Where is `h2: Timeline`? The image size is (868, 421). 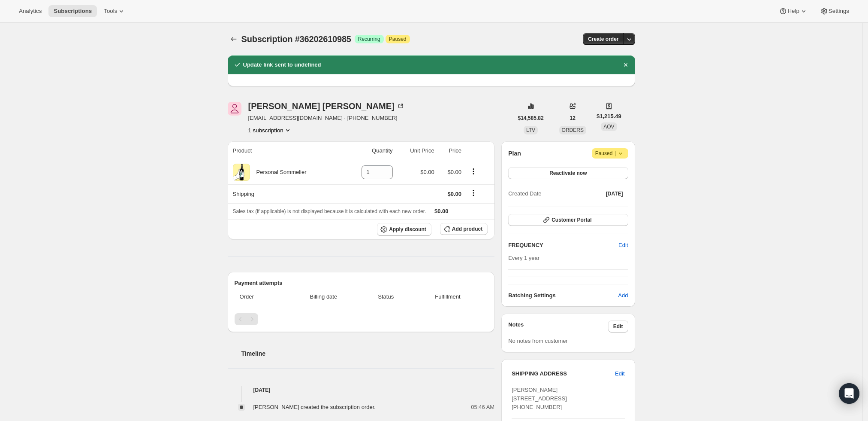 h2: Timeline is located at coordinates (368, 353).